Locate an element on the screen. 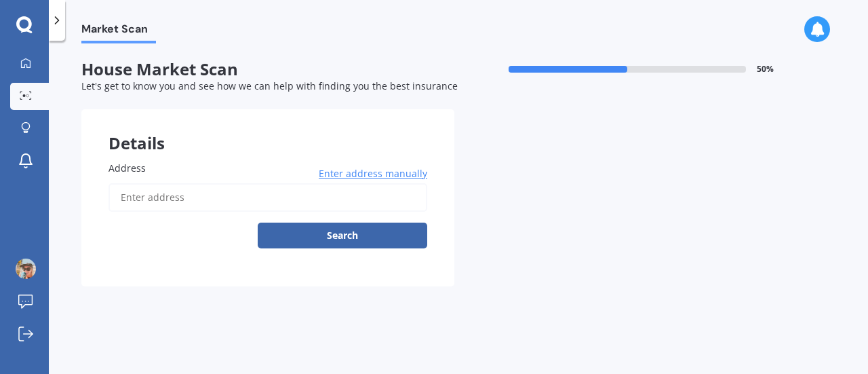 This screenshot has height=374, width=868. div: Details is located at coordinates (268, 130).